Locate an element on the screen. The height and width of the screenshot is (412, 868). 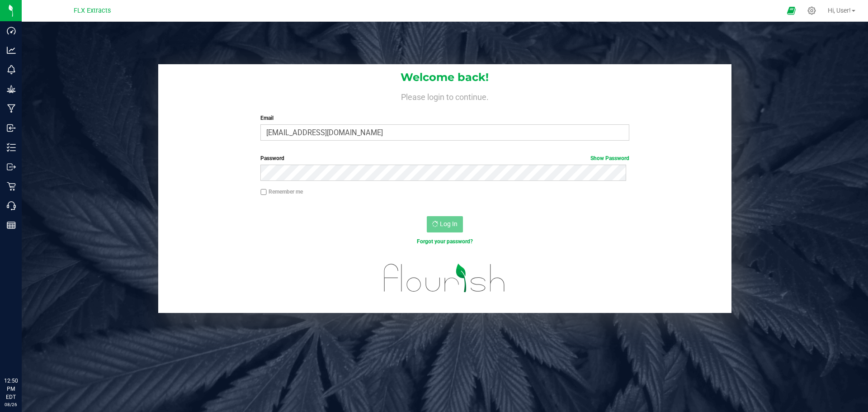
span: Log In is located at coordinates (448, 224).